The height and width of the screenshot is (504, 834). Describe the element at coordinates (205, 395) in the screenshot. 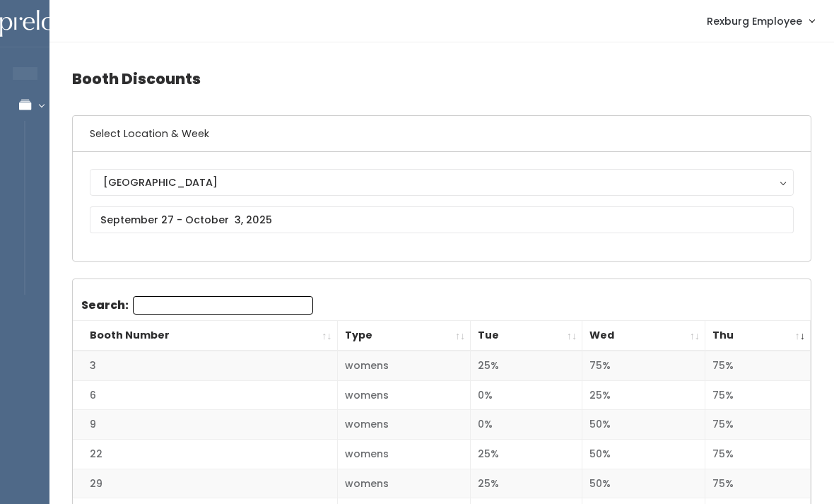

I see `td: 6` at that location.